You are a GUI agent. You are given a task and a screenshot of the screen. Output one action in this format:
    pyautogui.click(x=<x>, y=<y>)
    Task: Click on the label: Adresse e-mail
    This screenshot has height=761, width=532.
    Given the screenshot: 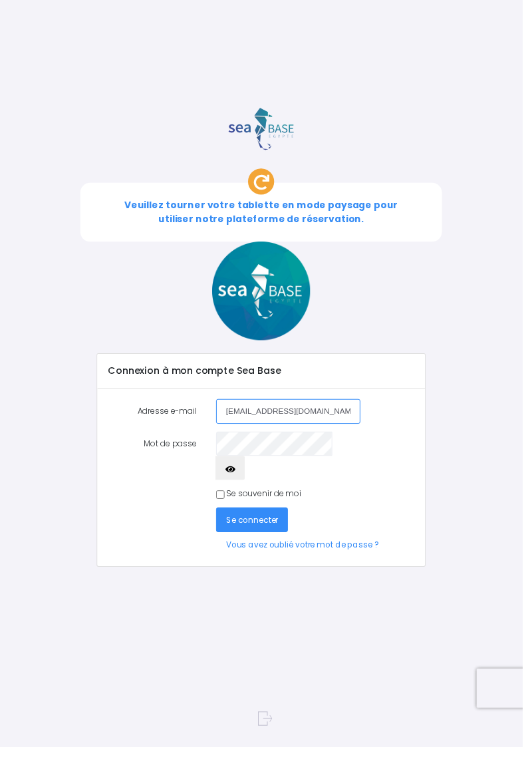 What is the action you would take?
    pyautogui.click(x=154, y=419)
    